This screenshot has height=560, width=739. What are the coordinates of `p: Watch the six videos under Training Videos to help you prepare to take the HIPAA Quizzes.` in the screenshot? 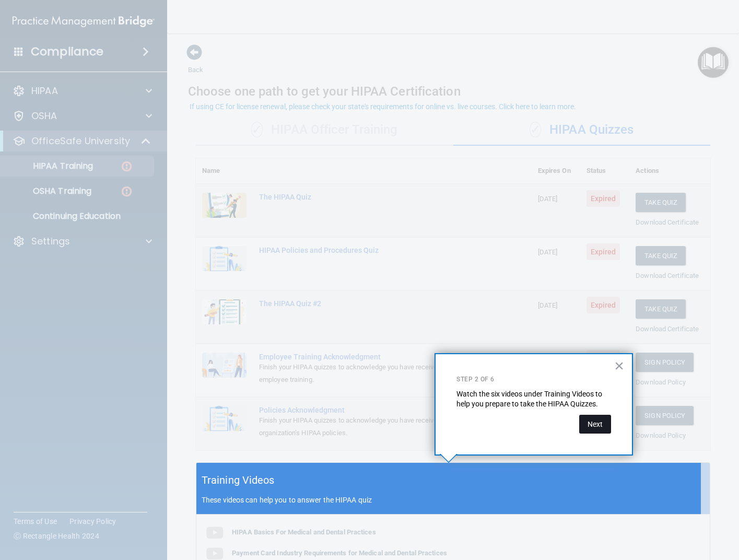 It's located at (534, 399).